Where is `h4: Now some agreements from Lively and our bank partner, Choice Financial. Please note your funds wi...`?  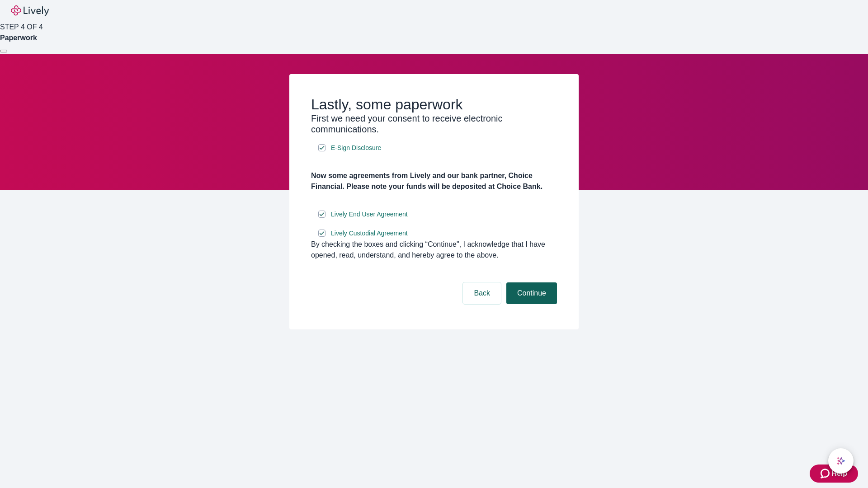
h4: Now some agreements from Lively and our bank partner, Choice Financial. Please note your funds wi... is located at coordinates (434, 181).